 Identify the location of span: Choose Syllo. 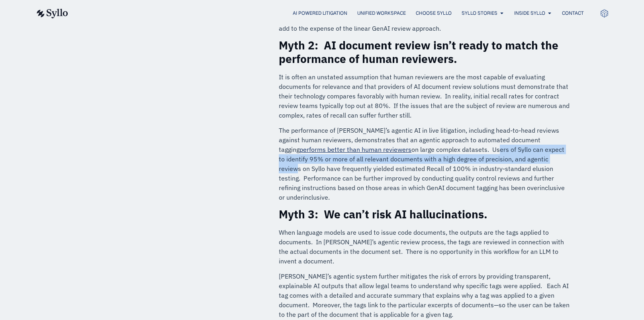
(434, 13).